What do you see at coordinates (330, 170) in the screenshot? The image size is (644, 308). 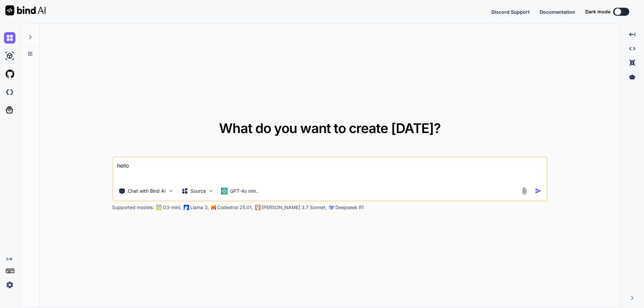 I see `textarea: hello` at bounding box center [330, 170].